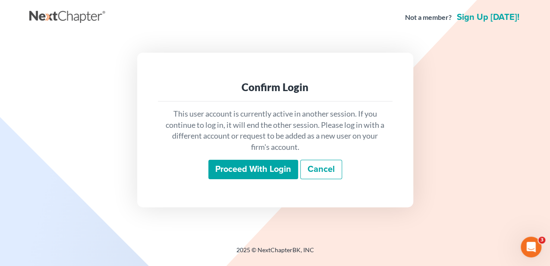 This screenshot has width=550, height=266. What do you see at coordinates (321, 169) in the screenshot?
I see `a: Cancel` at bounding box center [321, 169].